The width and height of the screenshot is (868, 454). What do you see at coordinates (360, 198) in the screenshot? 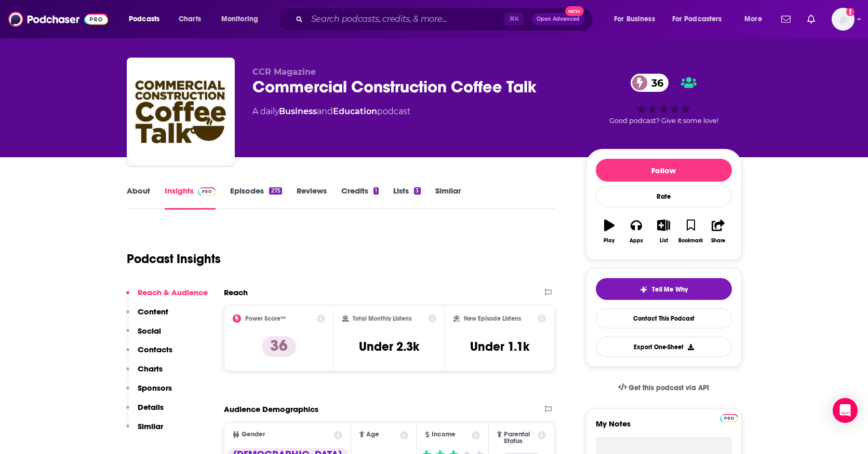
I see `a: Credits1` at bounding box center [360, 198].